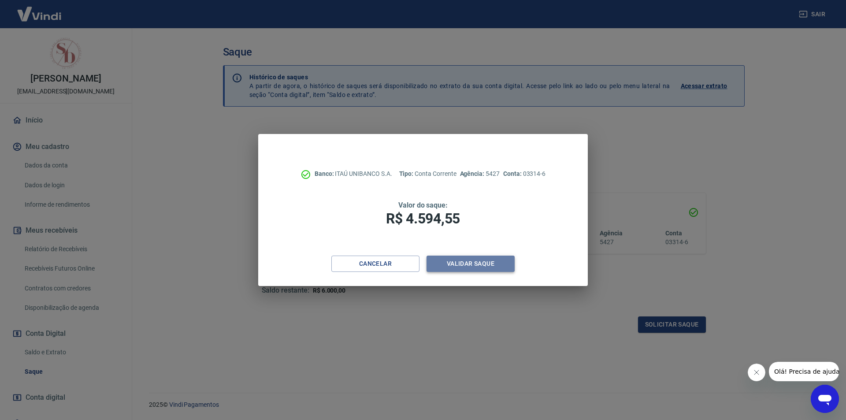  What do you see at coordinates (513, 174) in the screenshot?
I see `span: Conta:` at bounding box center [513, 174].